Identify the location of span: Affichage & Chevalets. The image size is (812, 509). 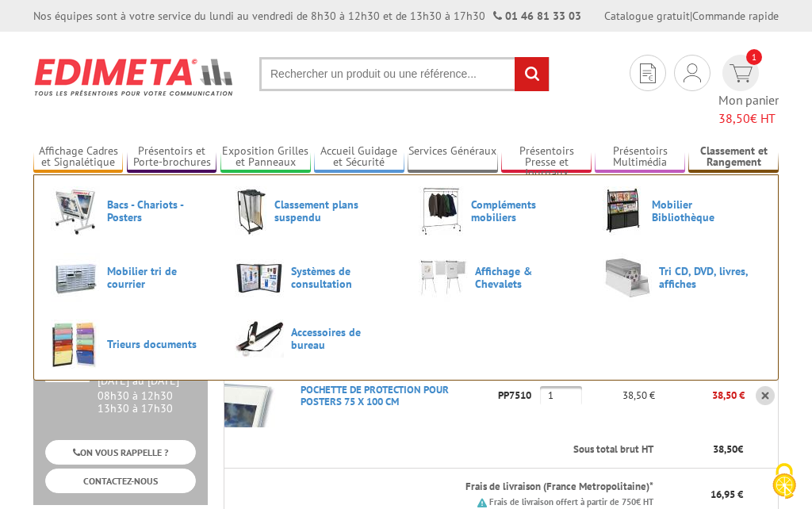
(523, 277).